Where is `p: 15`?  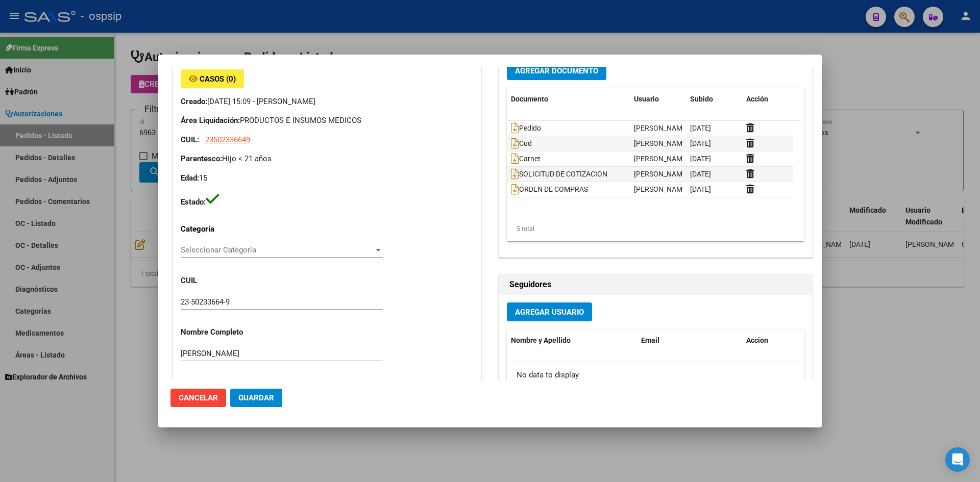
p: 15 is located at coordinates (327, 178).